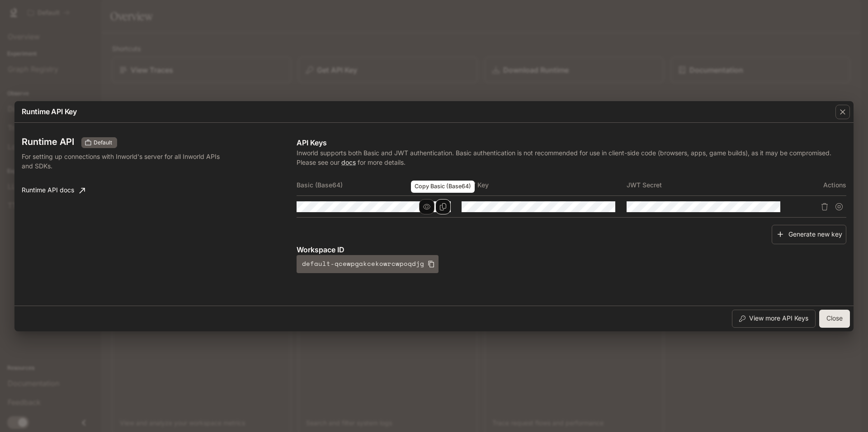 Image resolution: width=868 pixels, height=432 pixels. Describe the element at coordinates (379, 185) in the screenshot. I see `th: Basic (Base64)` at that location.